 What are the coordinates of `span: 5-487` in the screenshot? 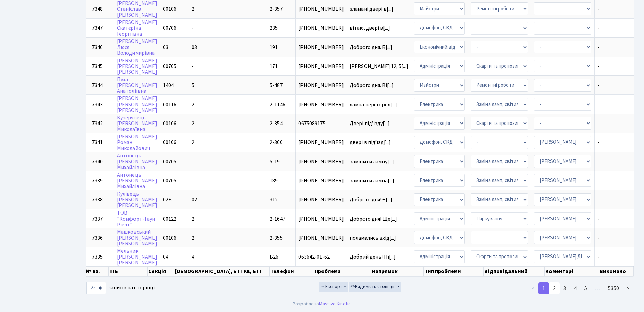 It's located at (276, 86).